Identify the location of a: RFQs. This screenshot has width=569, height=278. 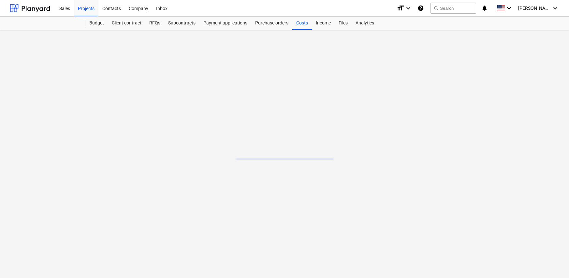
(155, 23).